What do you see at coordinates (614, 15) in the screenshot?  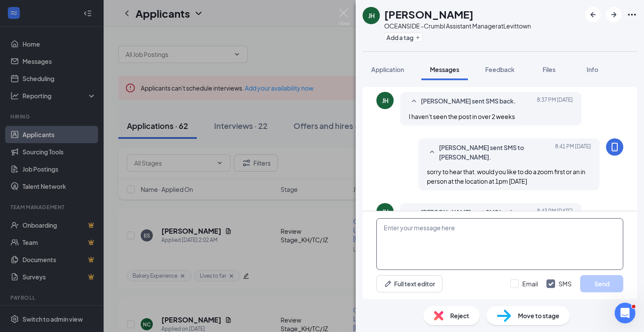 I see `button: ArrowRight` at bounding box center [614, 15].